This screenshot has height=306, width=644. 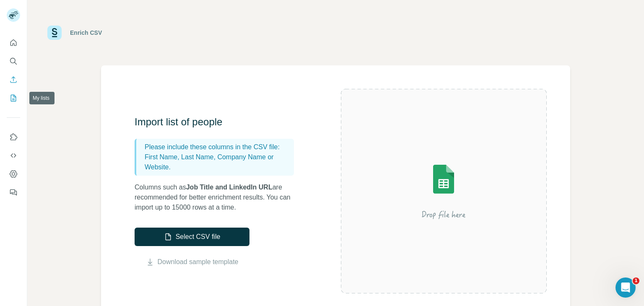 I want to click on p: First Name, Last Name, Company Name or Website., so click(x=218, y=162).